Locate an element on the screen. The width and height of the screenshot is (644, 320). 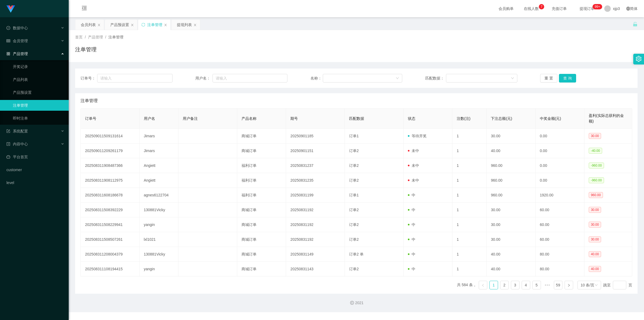
span: 首页 is located at coordinates (79, 37).